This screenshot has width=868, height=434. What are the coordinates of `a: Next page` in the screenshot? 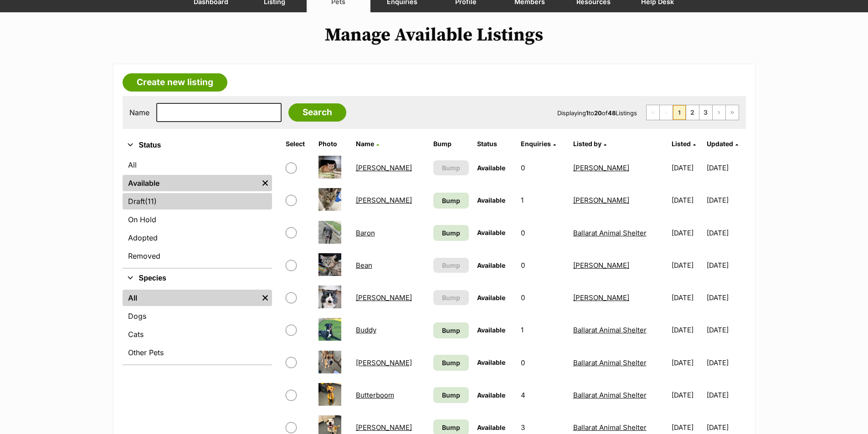 It's located at (719, 113).